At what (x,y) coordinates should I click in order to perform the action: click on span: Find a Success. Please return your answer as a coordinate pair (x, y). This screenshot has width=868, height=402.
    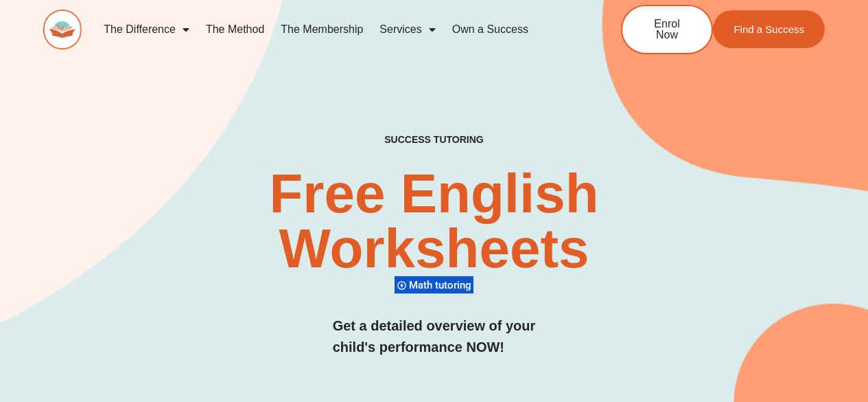
    Looking at the image, I should click on (769, 29).